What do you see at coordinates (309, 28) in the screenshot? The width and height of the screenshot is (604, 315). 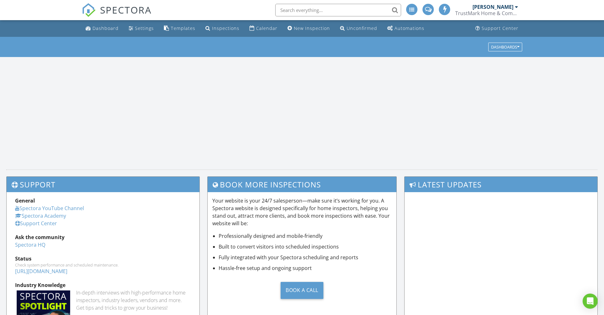 I see `a: New Inspection` at bounding box center [309, 28].